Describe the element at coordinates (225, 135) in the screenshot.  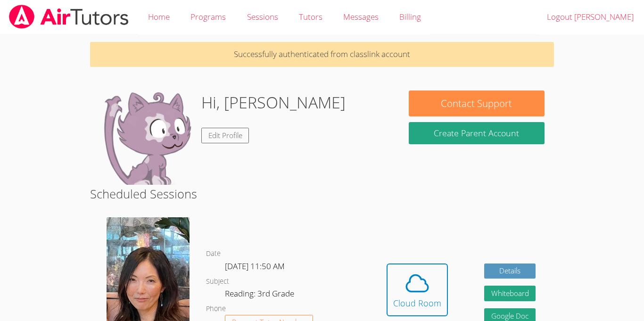
I see `a: Edit Profile` at that location.